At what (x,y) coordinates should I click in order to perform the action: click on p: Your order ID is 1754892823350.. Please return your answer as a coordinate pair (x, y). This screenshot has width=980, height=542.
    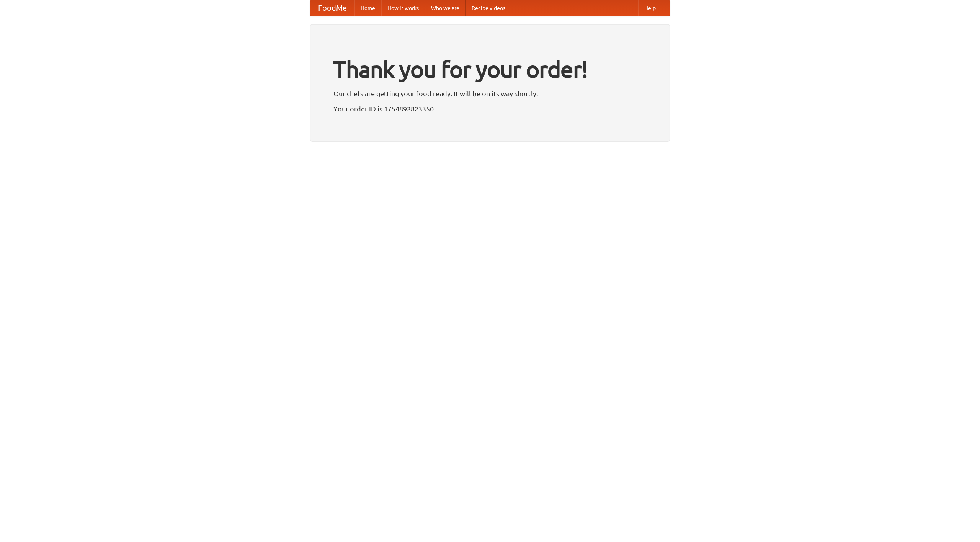
    Looking at the image, I should click on (490, 108).